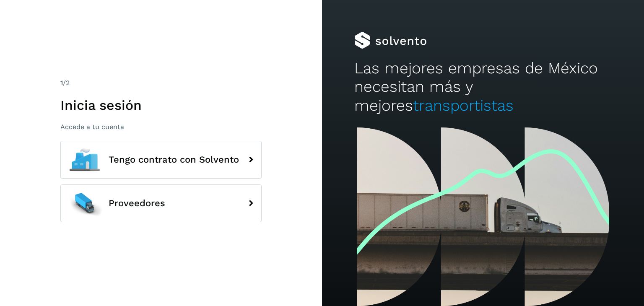 The image size is (644, 306). What do you see at coordinates (483, 87) in the screenshot?
I see `h2: Las mejores empresas de México necesitan más y mejores` at bounding box center [483, 87].